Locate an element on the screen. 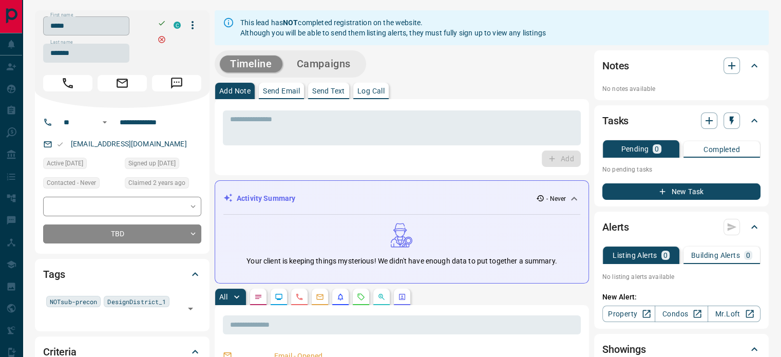 The width and height of the screenshot is (781, 357). svg: Requests is located at coordinates (361, 297).